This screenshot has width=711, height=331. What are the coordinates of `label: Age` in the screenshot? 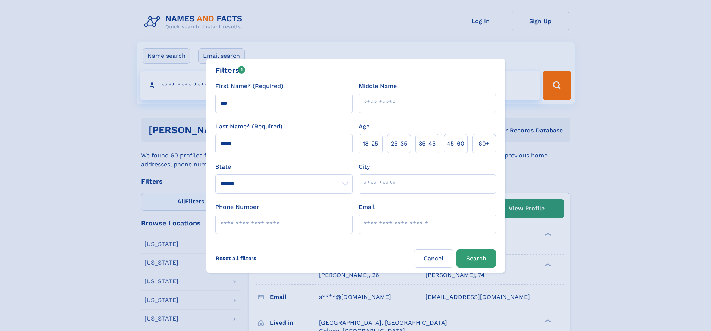 It's located at (364, 126).